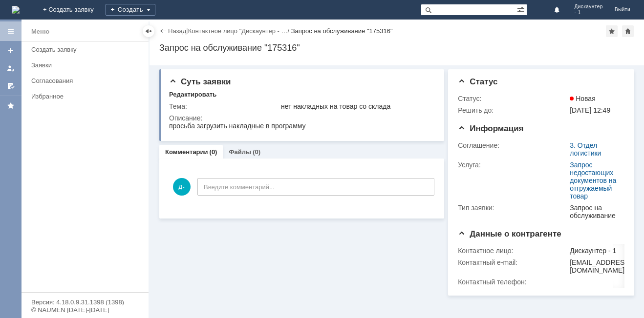  What do you see at coordinates (87, 65) in the screenshot?
I see `div: Заявки` at bounding box center [87, 65].